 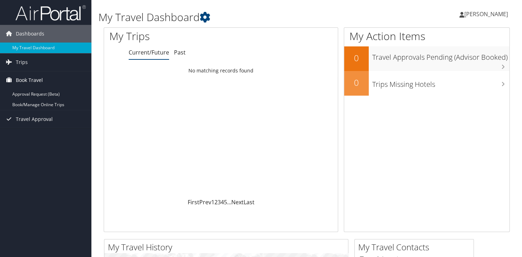 I want to click on a: 4, so click(x=222, y=202).